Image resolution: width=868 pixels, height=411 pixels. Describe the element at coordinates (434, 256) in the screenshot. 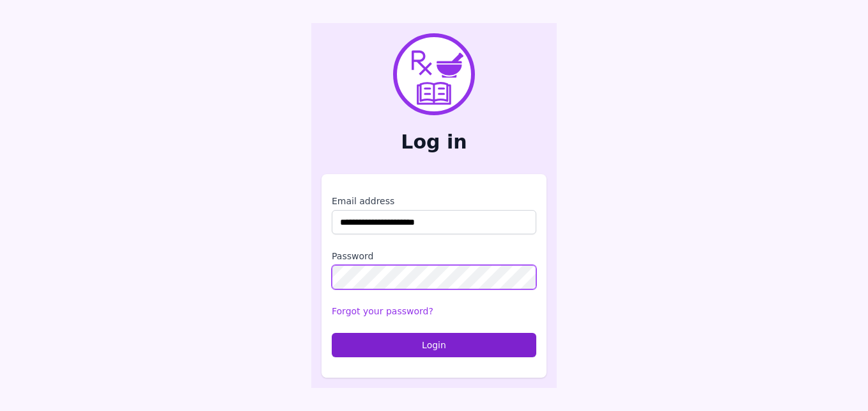

I see `label: Password` at that location.